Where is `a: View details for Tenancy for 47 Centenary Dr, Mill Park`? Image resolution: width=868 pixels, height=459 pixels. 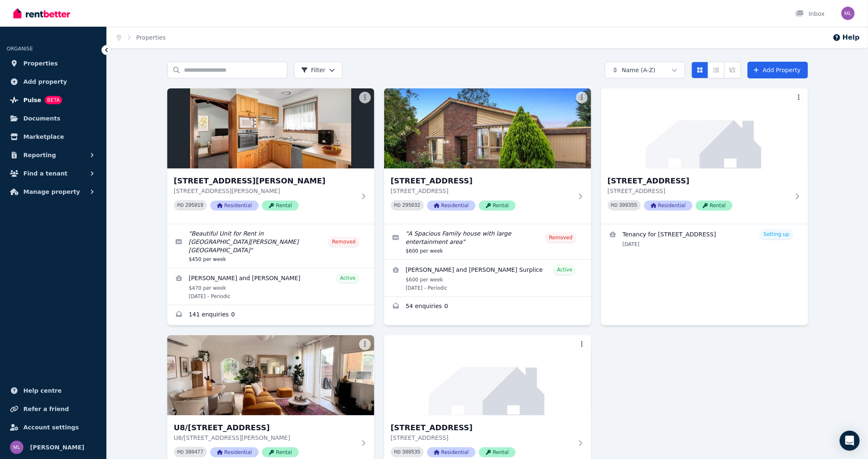
a: View details for Tenancy for 47 Centenary Dr, Mill Park is located at coordinates (704, 239).